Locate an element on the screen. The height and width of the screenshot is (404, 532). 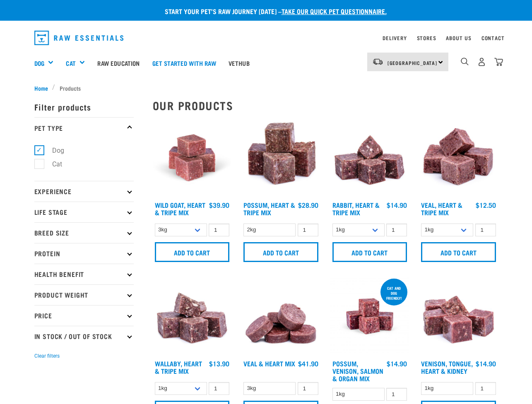
a: Cat is located at coordinates (70, 63).